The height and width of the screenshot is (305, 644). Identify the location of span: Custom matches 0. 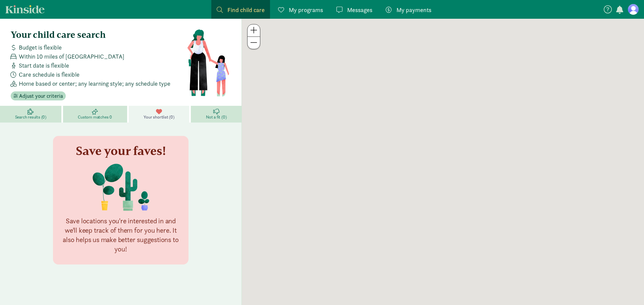
(95, 117).